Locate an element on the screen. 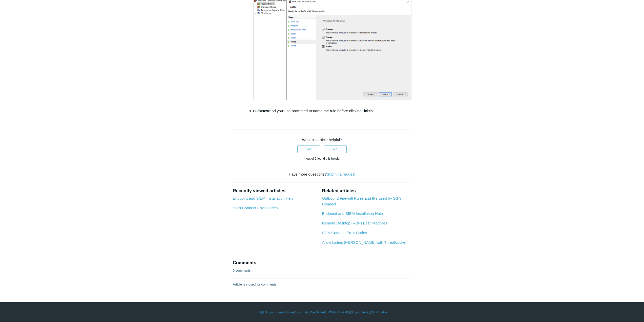 The width and height of the screenshot is (644, 322). a: SGN Status is located at coordinates (379, 312).